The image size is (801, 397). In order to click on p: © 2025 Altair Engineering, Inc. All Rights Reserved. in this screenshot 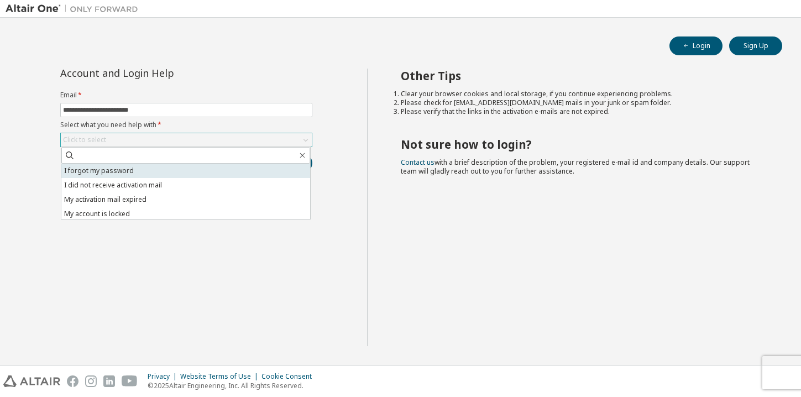, I will do `click(233, 385)`.